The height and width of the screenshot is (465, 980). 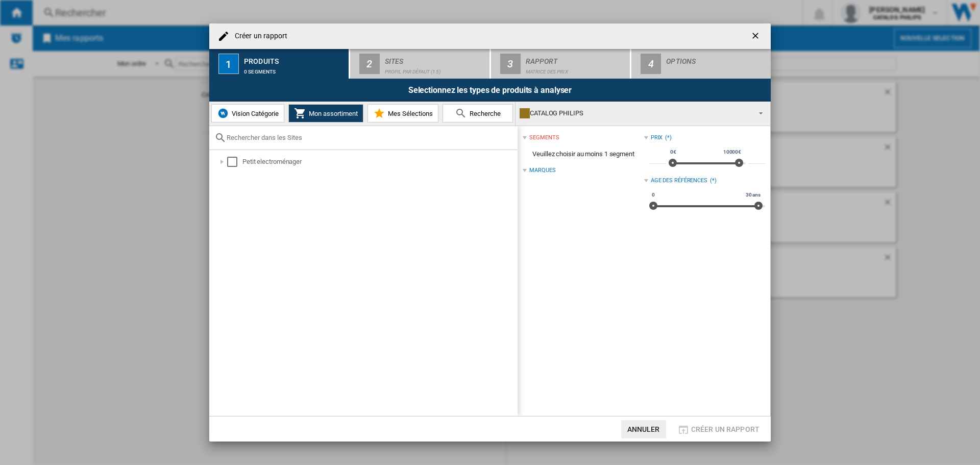 What do you see at coordinates (701, 64) in the screenshot?
I see `button: 4 Options` at bounding box center [701, 64].